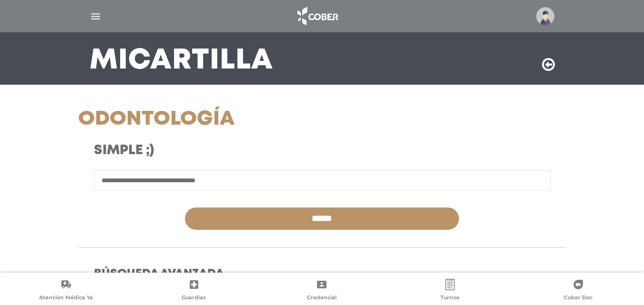 The width and height of the screenshot is (644, 305). What do you see at coordinates (577, 291) in the screenshot?
I see `a: Cober Doc` at bounding box center [577, 291].